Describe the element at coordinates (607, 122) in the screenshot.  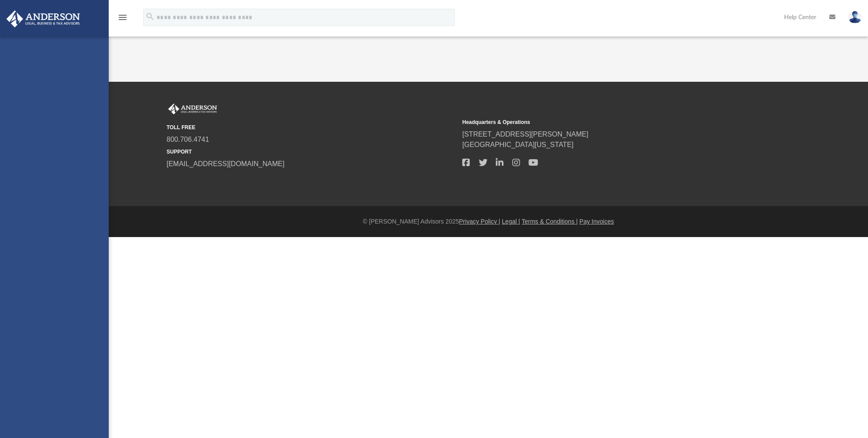
I see `small: Headquarters & Operations` at that location.